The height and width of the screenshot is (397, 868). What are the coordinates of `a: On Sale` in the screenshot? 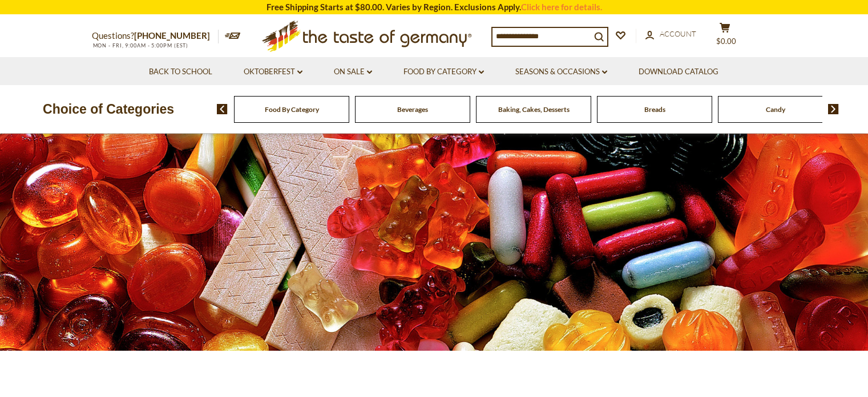 It's located at (353, 72).